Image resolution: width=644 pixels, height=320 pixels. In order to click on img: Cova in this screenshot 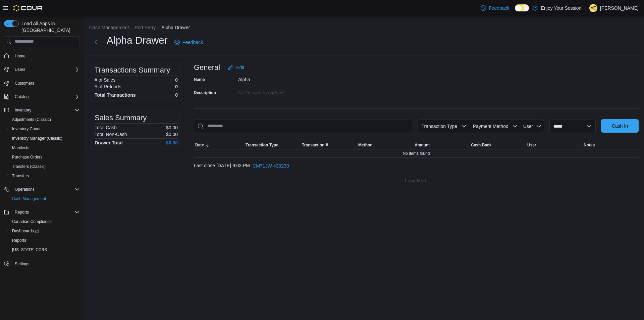, I will do `click(28, 8)`.